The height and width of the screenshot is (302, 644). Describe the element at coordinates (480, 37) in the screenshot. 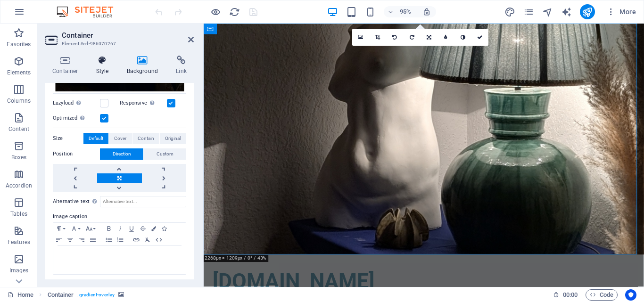

I see `a: Confirm ( Ctrl ⏎ )` at that location.